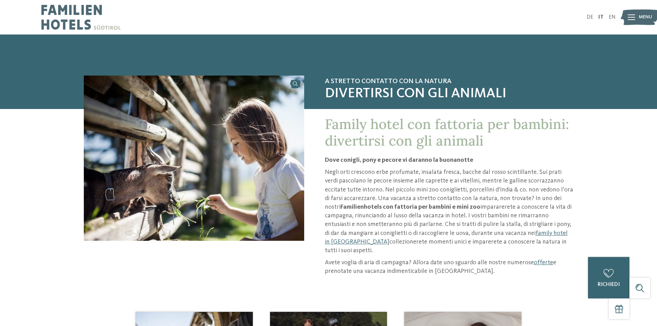 The image size is (657, 326). Describe the element at coordinates (449, 81) in the screenshot. I see `span: A stretto contatto con la natura` at that location.